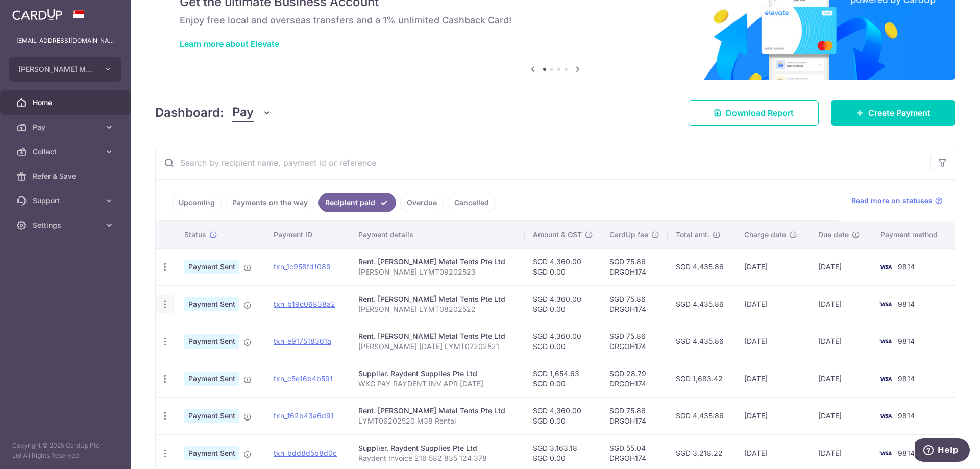 This screenshot has width=980, height=469. I want to click on a: txn_e917518361a, so click(302, 341).